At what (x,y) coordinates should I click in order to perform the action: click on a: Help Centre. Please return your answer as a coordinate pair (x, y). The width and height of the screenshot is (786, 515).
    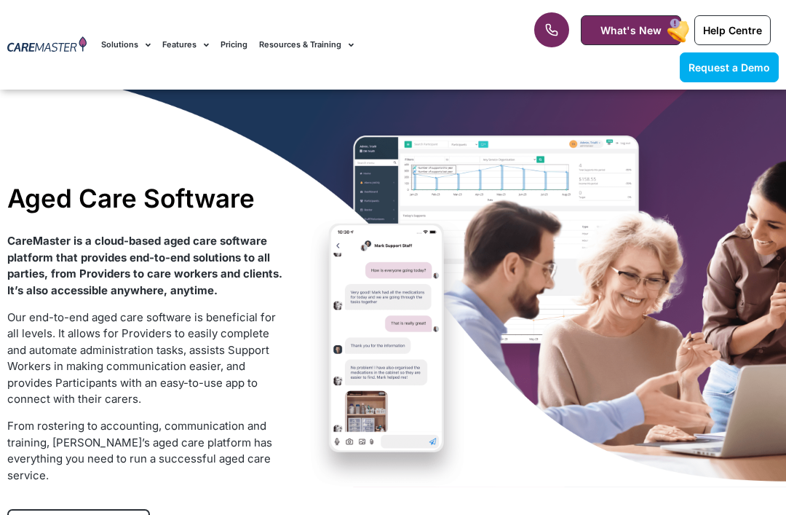
    Looking at the image, I should click on (732, 30).